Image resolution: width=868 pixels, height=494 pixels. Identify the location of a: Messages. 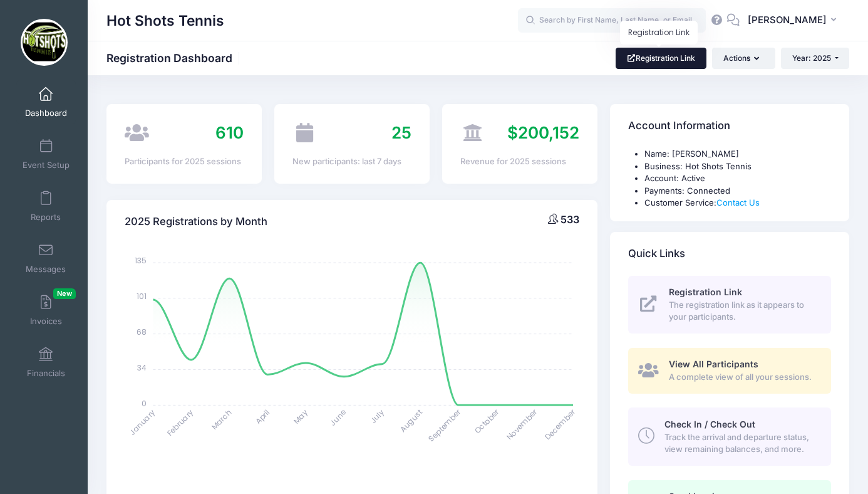
(45, 258).